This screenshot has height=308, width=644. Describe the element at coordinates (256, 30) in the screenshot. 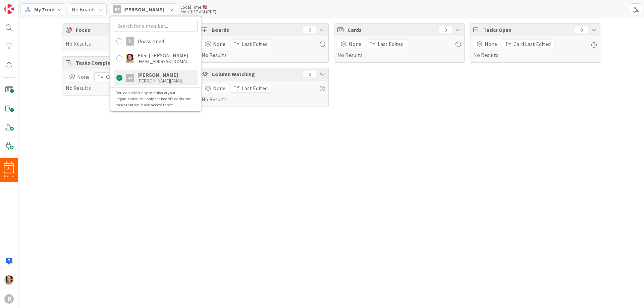

I see `span: Boards` at that location.